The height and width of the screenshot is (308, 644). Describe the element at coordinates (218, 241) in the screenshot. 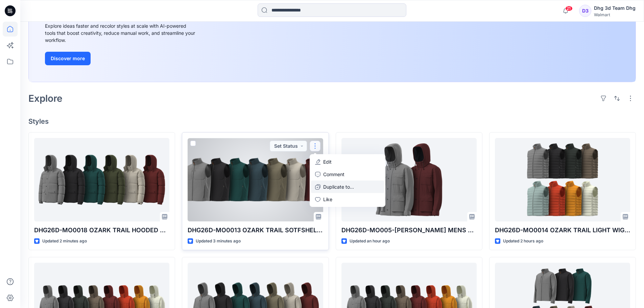

I see `p: Updated 3 minutes ago` at that location.